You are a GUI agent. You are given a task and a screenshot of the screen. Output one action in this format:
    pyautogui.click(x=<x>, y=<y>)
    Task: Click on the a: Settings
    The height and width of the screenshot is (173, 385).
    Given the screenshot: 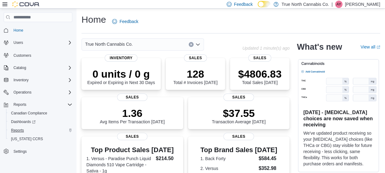 What is the action you would take?
    pyautogui.click(x=20, y=151)
    